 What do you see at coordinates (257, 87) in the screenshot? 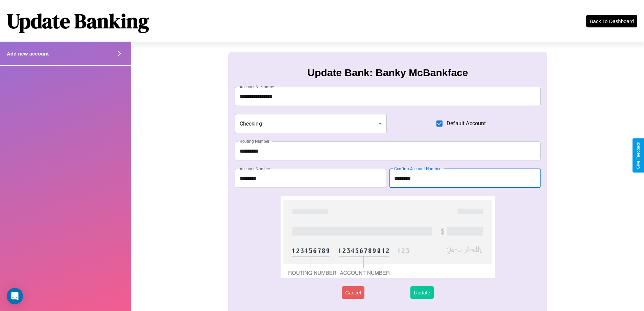
I see `label: Account Nickname` at bounding box center [257, 87].